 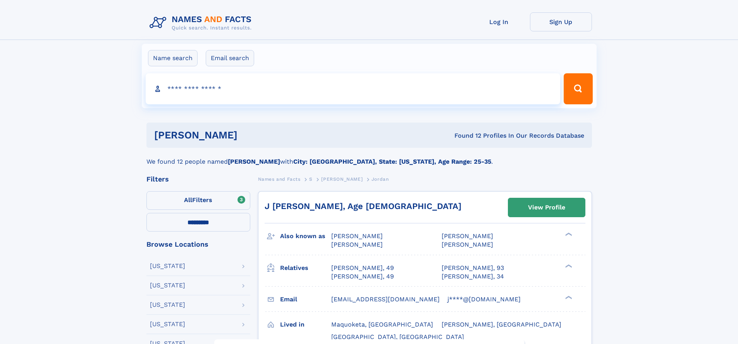 I want to click on a: View Profile, so click(x=547, y=207).